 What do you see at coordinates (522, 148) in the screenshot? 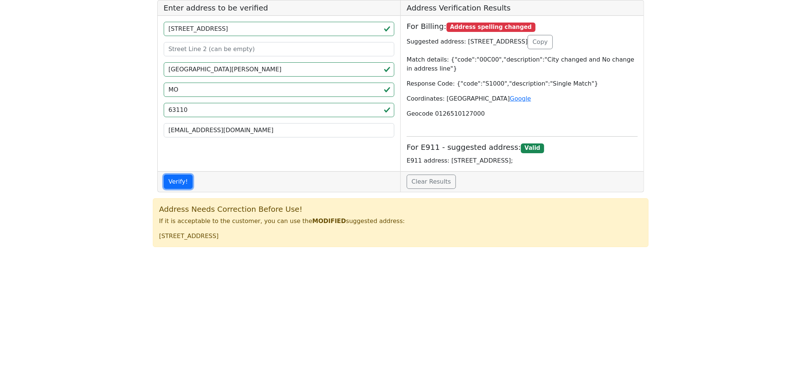
I see `h5: For E911 - suggested address:` at bounding box center [522, 148].